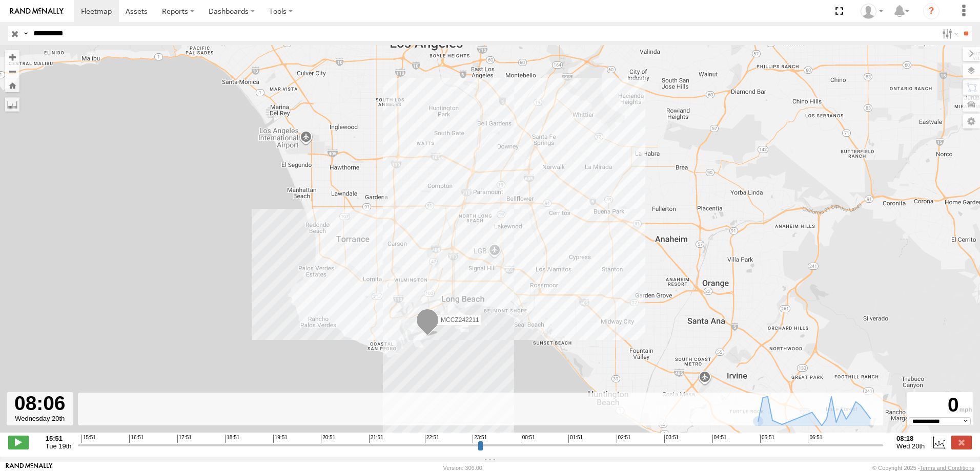 Image resolution: width=980 pixels, height=473 pixels. I want to click on span: 20:51, so click(328, 439).